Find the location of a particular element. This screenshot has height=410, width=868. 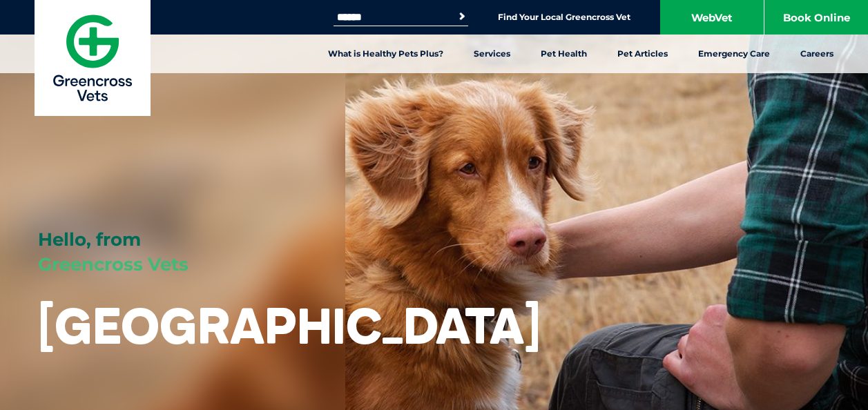

a: Emergency Care is located at coordinates (733, 53).